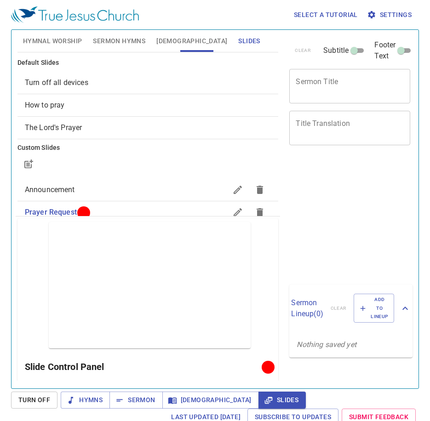  What do you see at coordinates (85, 400) in the screenshot?
I see `span: Hymns` at bounding box center [85, 400].